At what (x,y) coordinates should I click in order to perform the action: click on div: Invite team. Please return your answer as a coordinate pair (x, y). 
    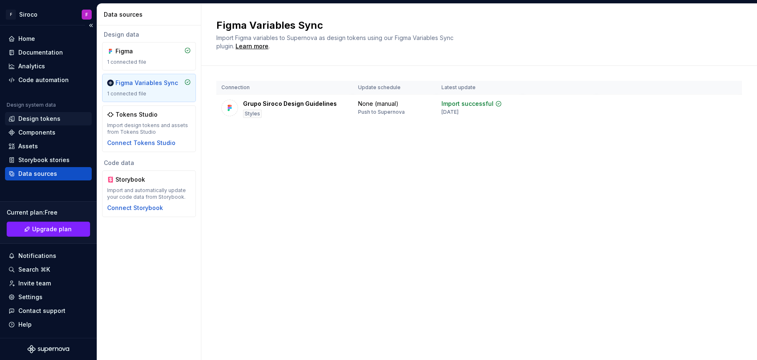
    Looking at the image, I should click on (35, 283).